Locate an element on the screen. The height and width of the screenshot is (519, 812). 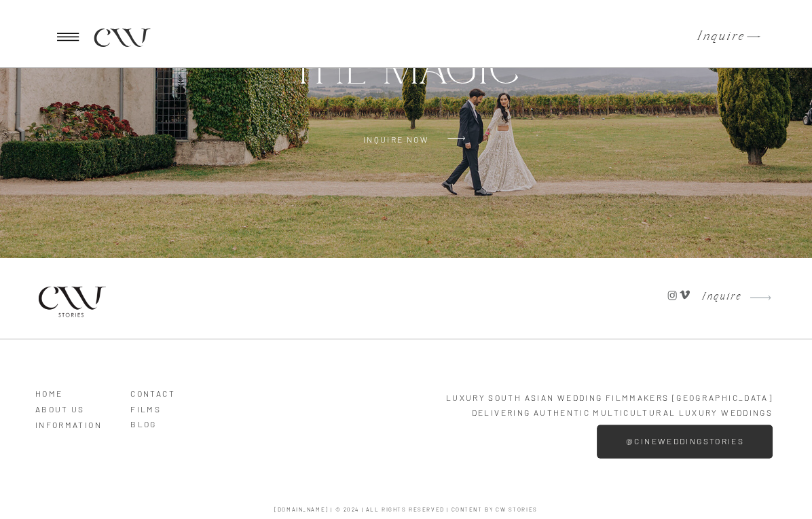
h3: @cineweddingstories is located at coordinates (685, 441).